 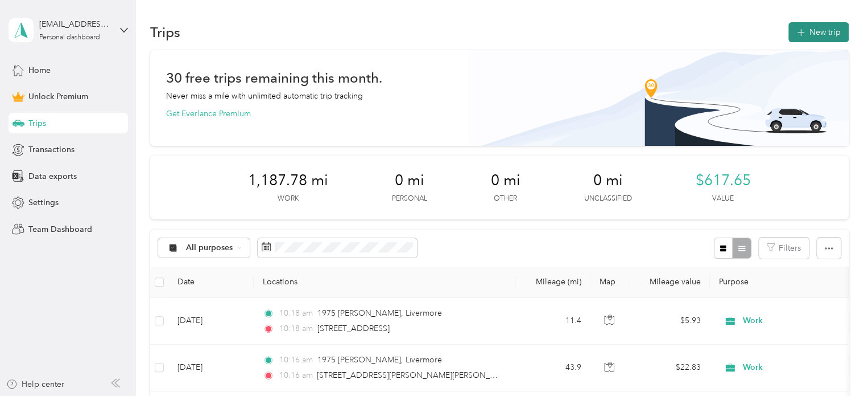 What do you see at coordinates (274, 78) in the screenshot?
I see `h1: 30 free trips remaining this month.` at bounding box center [274, 78].